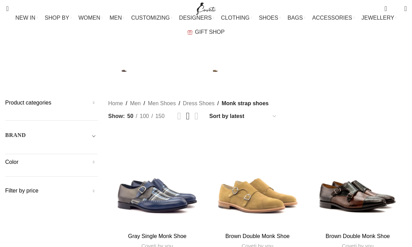  What do you see at coordinates (252, 70) in the screenshot?
I see `a: Single monk strap shoes` at bounding box center [252, 70].